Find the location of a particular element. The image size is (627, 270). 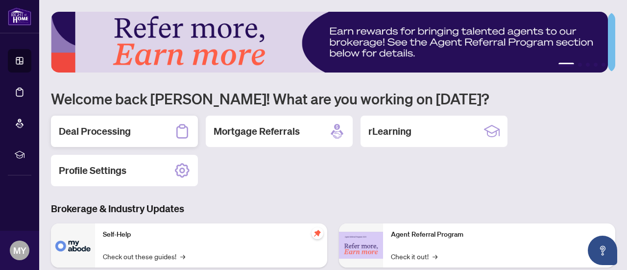

button: 4 is located at coordinates (596, 65).